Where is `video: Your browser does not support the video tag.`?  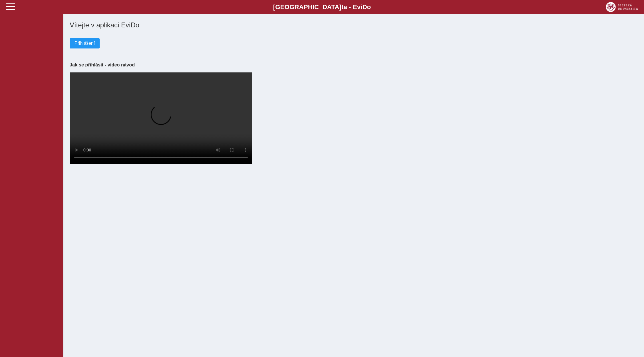 video: Your browser does not support the video tag. is located at coordinates (161, 118).